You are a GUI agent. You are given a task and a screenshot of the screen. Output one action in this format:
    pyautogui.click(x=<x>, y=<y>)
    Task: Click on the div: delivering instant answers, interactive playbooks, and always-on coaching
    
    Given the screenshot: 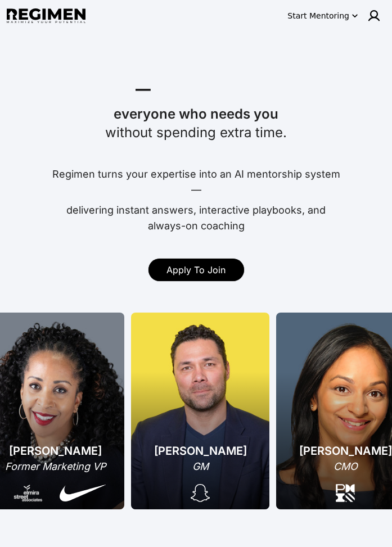 What is the action you would take?
    pyautogui.click(x=195, y=218)
    